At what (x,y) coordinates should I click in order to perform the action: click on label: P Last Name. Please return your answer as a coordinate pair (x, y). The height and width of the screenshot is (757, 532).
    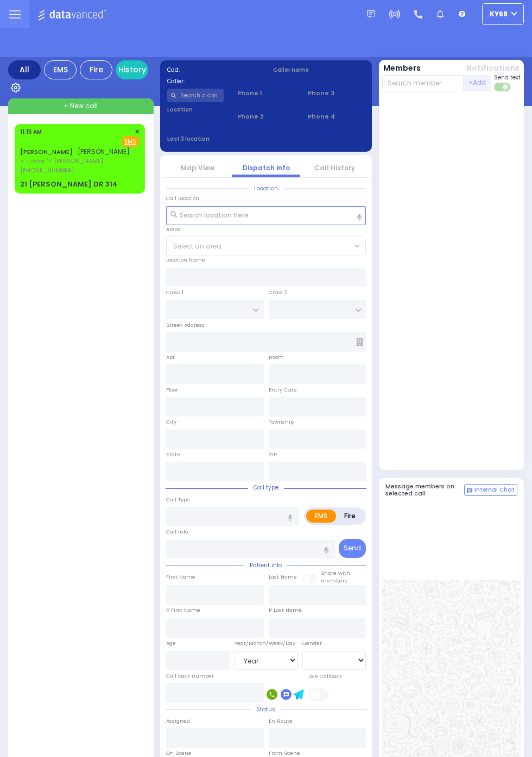
    Looking at the image, I should click on (285, 610).